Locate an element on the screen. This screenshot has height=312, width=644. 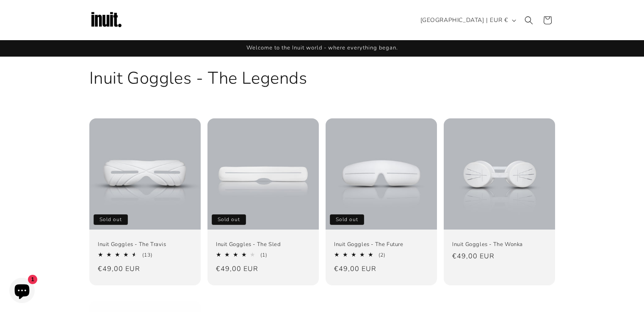
a: Inuit Goggles - The Wonka is located at coordinates (499, 245).